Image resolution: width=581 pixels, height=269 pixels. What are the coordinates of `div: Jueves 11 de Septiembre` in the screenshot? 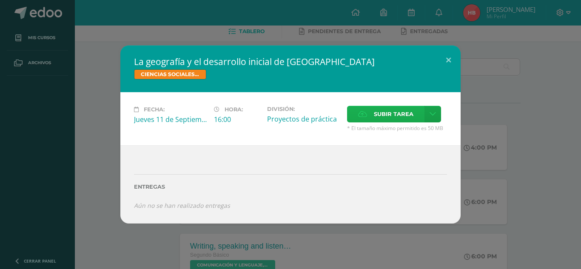 It's located at (171, 120).